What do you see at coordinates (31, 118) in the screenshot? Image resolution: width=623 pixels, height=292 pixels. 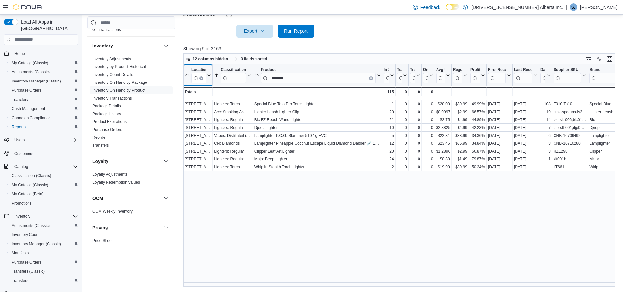 I see `a: Canadian Compliance` at bounding box center [31, 118].